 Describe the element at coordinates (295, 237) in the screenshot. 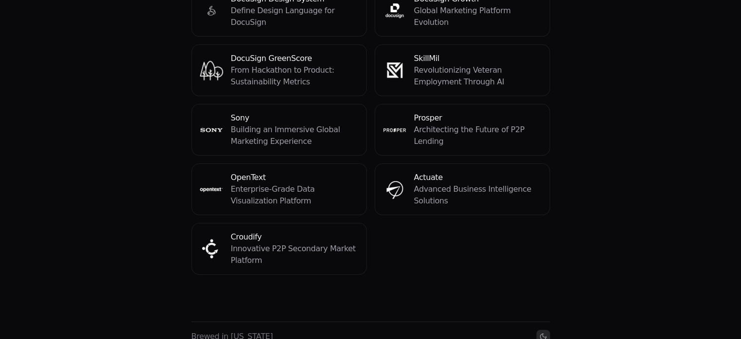

I see `h4: Croudify` at that location.